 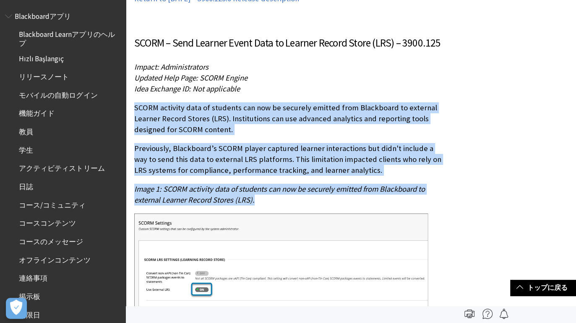 What do you see at coordinates (58, 93) in the screenshot?
I see `span: モバイルの自動ログイン` at bounding box center [58, 93].